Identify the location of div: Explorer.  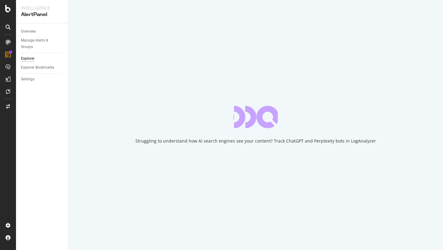
(28, 58).